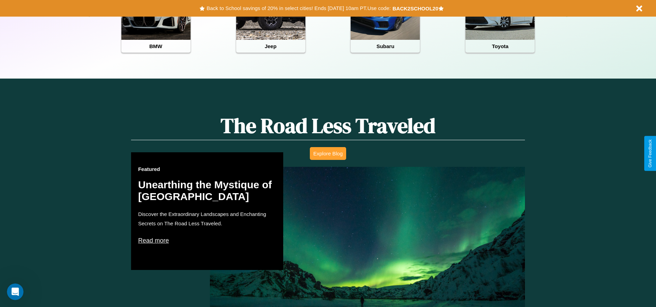 The image size is (656, 307). Describe the element at coordinates (207, 240) in the screenshot. I see `p: Read more` at that location.